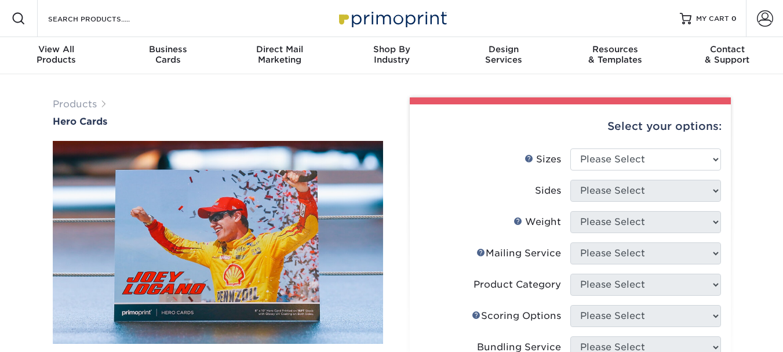 The height and width of the screenshot is (352, 783). What do you see at coordinates (167, 49) in the screenshot?
I see `span: Business` at bounding box center [167, 49].